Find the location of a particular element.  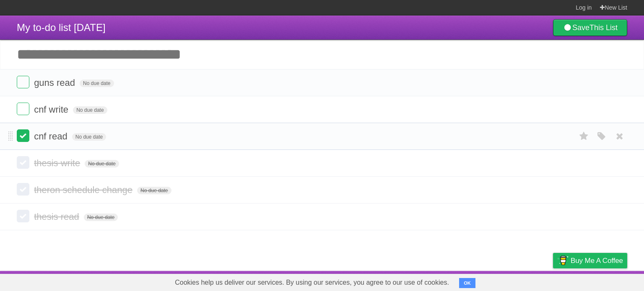

a: About is located at coordinates (450, 281).